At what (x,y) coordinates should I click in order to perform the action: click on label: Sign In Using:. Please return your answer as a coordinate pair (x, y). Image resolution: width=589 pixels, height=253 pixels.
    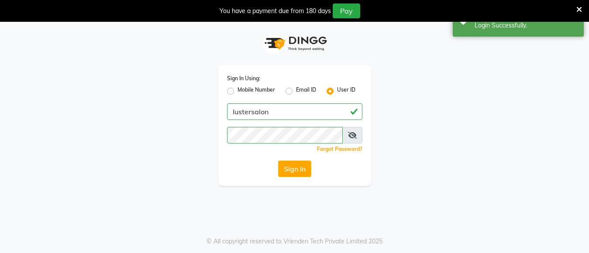
    Looking at the image, I should click on (243, 79).